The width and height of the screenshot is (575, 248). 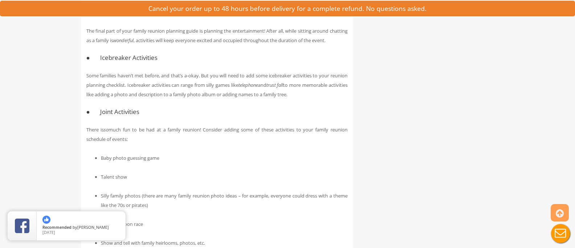 What do you see at coordinates (561, 233) in the screenshot?
I see `button: Live Chat` at bounding box center [561, 233].